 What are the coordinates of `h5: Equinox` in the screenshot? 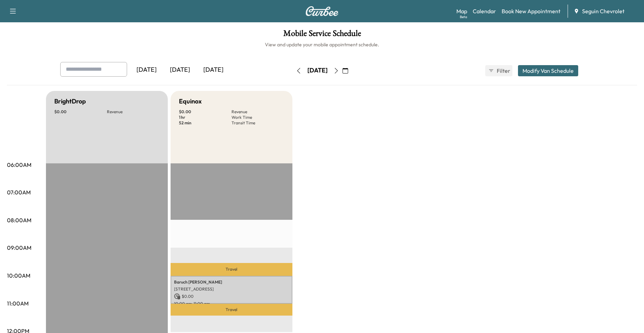 It's located at (190, 101).